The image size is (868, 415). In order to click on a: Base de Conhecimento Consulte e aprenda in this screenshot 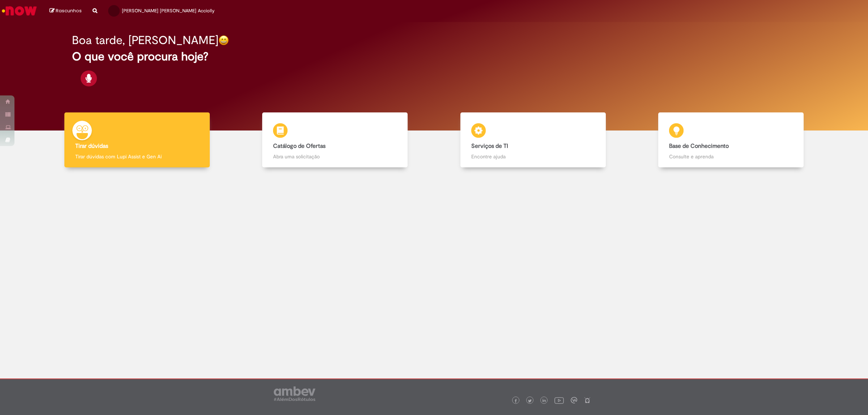, I will do `click(731, 140)`.